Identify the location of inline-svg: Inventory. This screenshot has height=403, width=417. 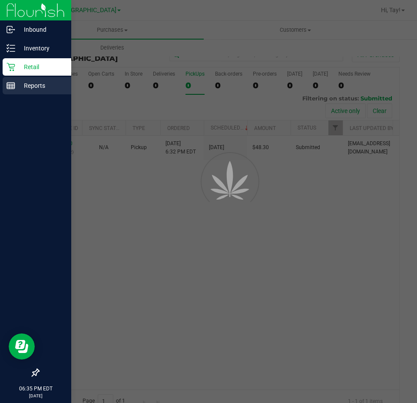
(11, 48).